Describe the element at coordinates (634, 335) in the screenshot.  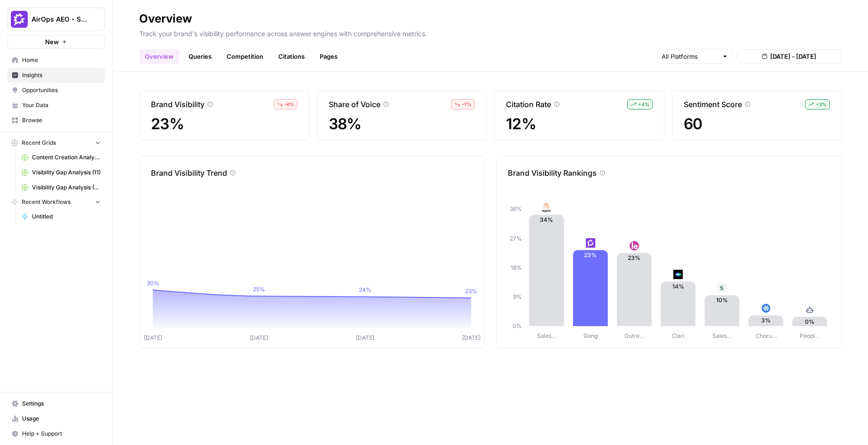
I see `tspan: Outre…` at that location.